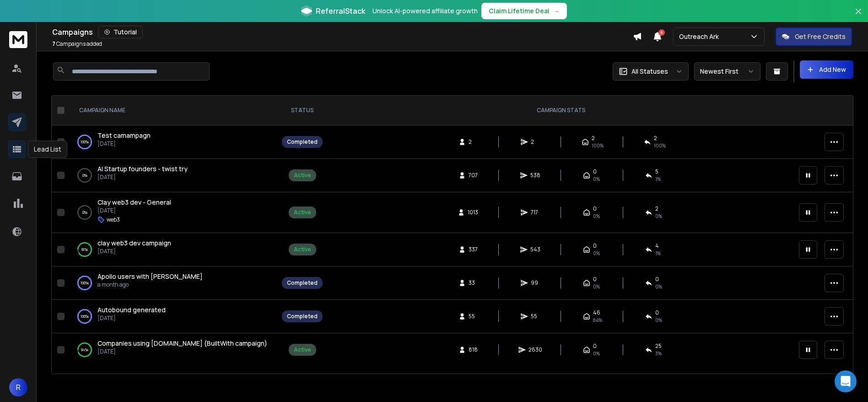  I want to click on span: 8, so click(661, 33).